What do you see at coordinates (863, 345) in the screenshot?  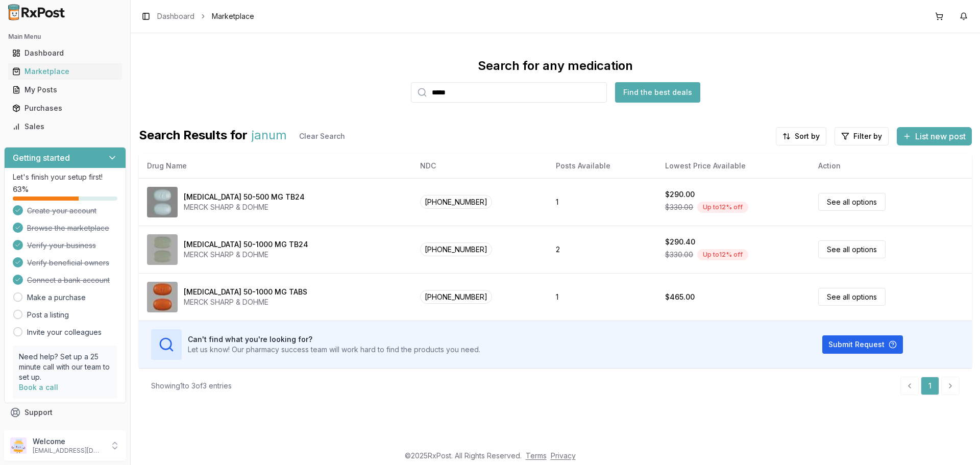 I see `button: Submit Request` at bounding box center [863, 345].